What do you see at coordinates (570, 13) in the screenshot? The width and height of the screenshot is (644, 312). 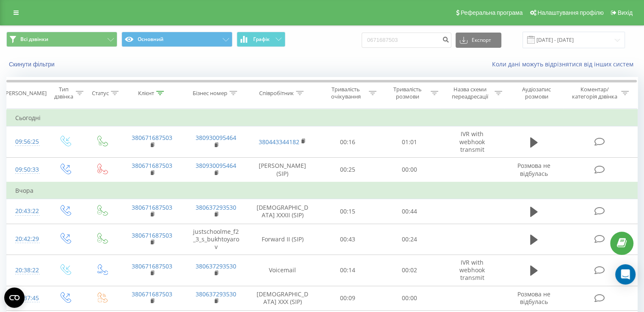 I see `span: Налаштування профілю` at bounding box center [570, 13].